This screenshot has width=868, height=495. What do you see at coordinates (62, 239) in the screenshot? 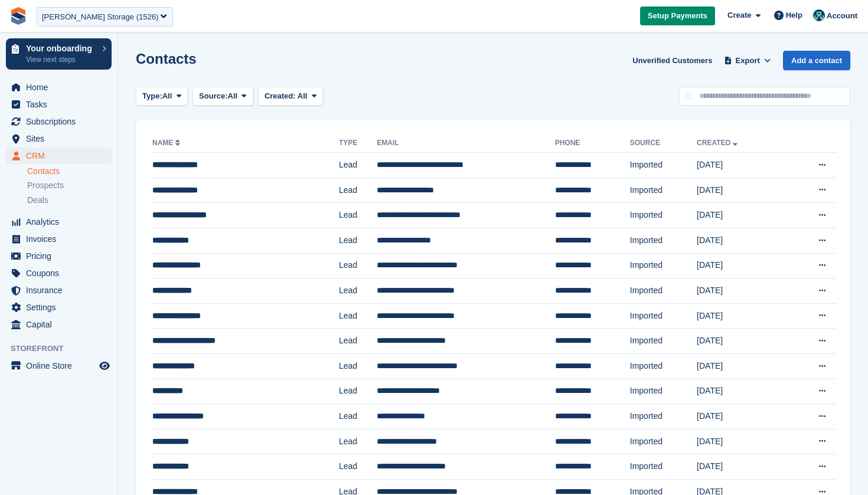
I see `span: Invoices` at bounding box center [62, 239].